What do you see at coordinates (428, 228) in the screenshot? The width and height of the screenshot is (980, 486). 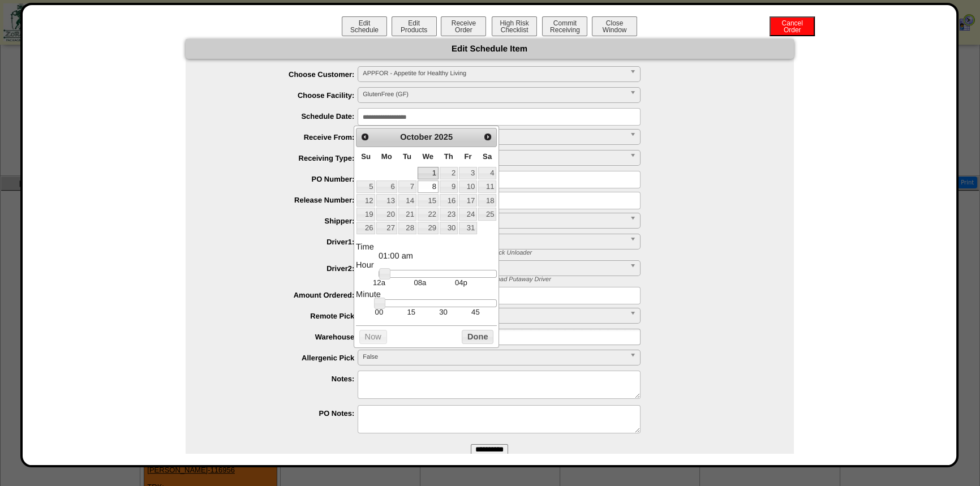 I see `a: 29` at bounding box center [428, 228].